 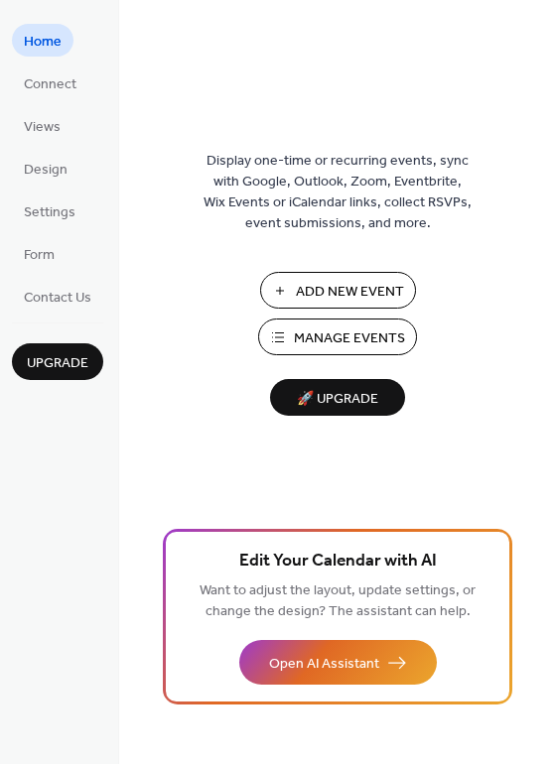 What do you see at coordinates (337, 399) in the screenshot?
I see `span: 🚀 Upgrade` at bounding box center [337, 399].